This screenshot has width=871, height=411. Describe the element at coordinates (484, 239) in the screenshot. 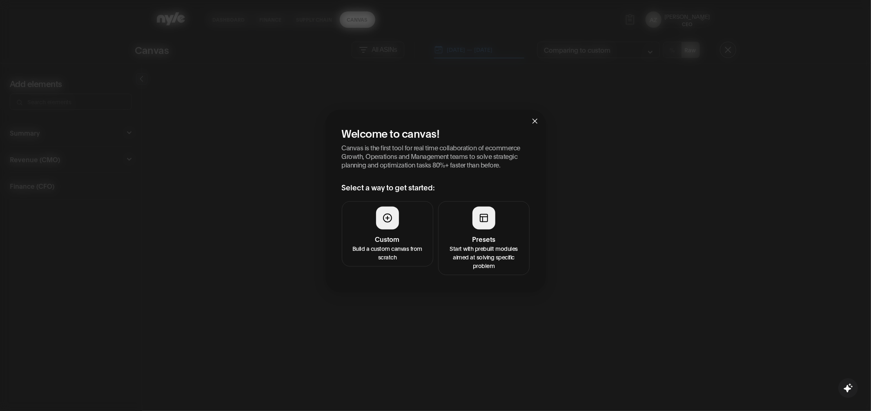

I see `h4: Presets` at that location.